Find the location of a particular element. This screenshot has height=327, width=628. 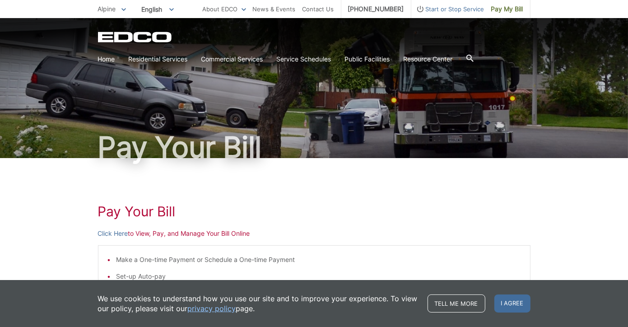

a: Resource Center is located at coordinates (428, 59).